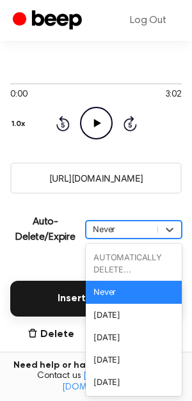  What do you see at coordinates (51, 335) in the screenshot?
I see `button: Delete` at bounding box center [51, 335].